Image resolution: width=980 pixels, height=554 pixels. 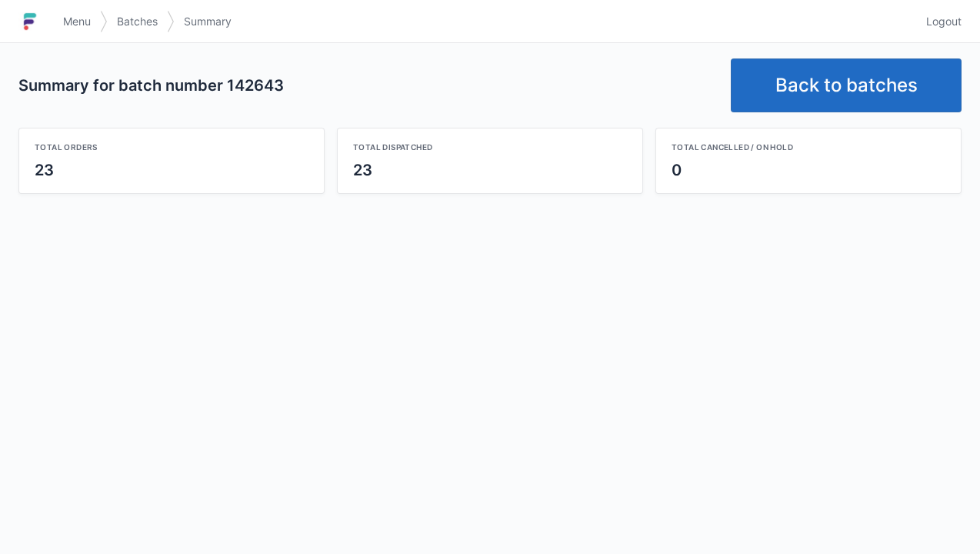 What do you see at coordinates (30, 22) in the screenshot?
I see `img: logo-small.jpg` at bounding box center [30, 22].